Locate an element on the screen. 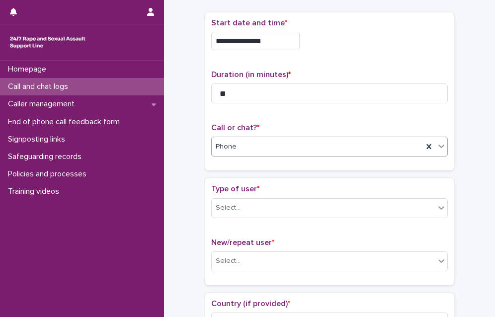 The image size is (495, 317). span: Phone is located at coordinates (226, 147).